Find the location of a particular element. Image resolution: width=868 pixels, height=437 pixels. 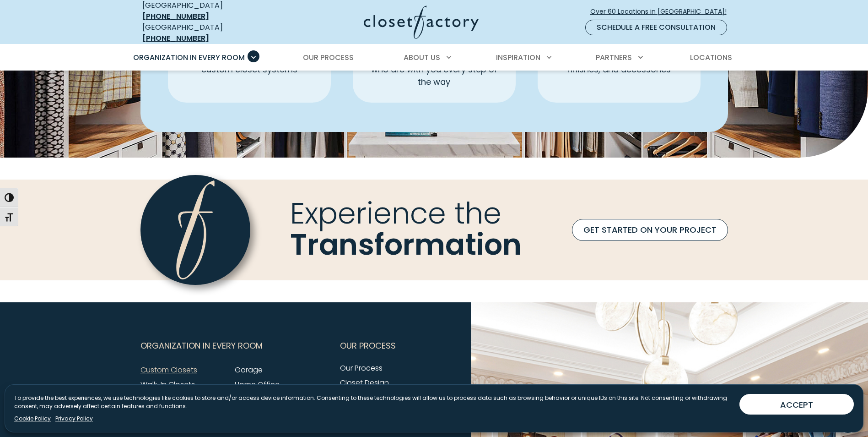

a: Our Process is located at coordinates (361, 368).